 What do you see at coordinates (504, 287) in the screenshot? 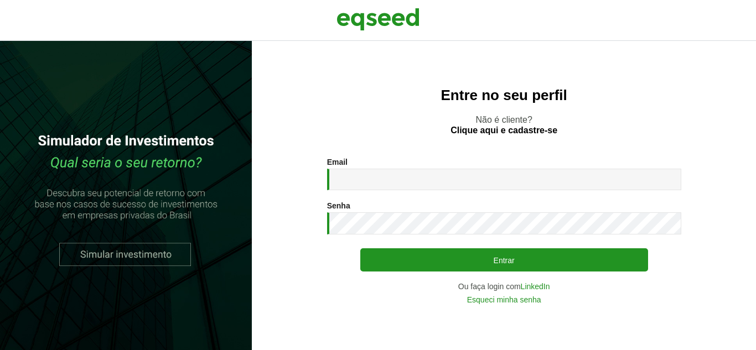
I see `div: Ou faça login com` at bounding box center [504, 287].